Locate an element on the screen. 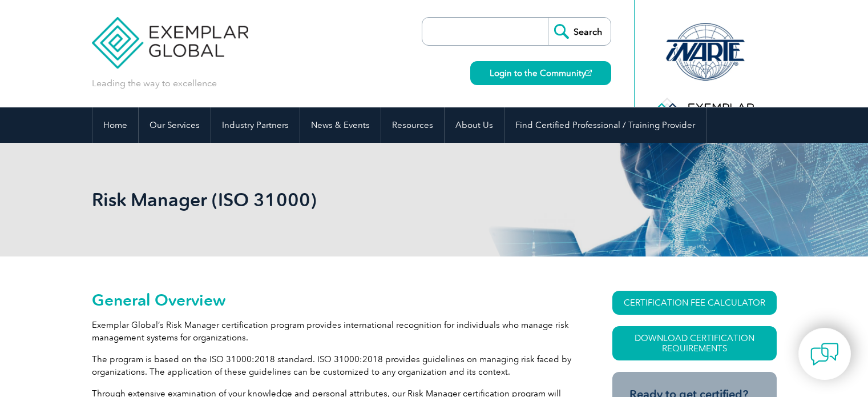  a: CERTIFICATION FEE CALCULATOR is located at coordinates (695, 303).